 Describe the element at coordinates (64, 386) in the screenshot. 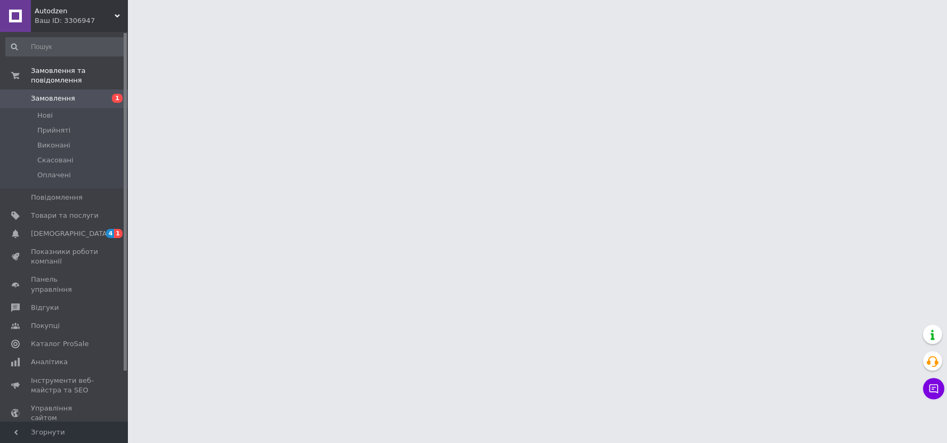

I see `span: Інструменти веб-майстра та SEO` at that location.